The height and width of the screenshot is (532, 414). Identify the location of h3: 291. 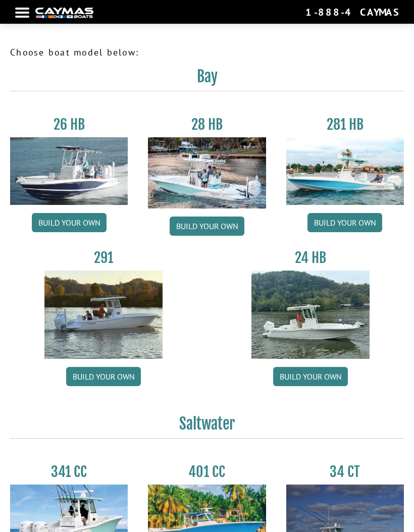
(103, 257).